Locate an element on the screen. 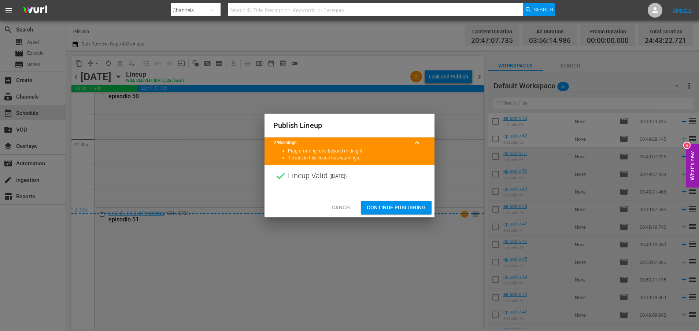 The width and height of the screenshot is (699, 331). button: Cancel is located at coordinates (342, 207).